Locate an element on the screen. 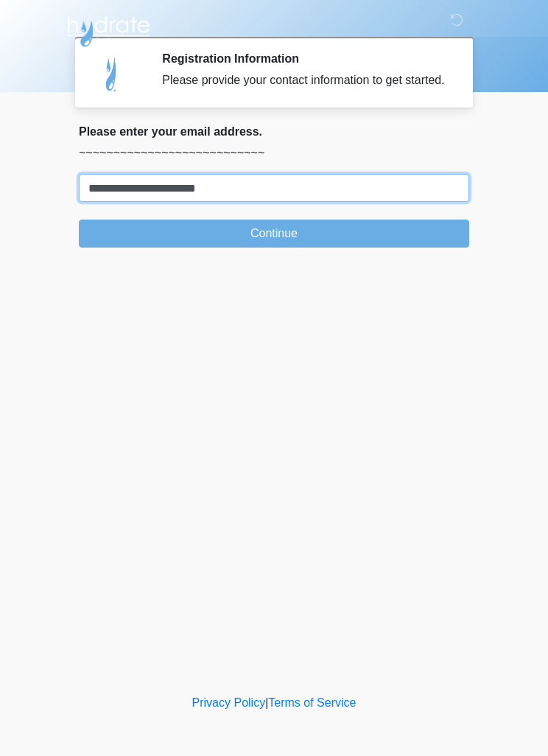  div: Please provide your contact information to get started. is located at coordinates (304, 81).